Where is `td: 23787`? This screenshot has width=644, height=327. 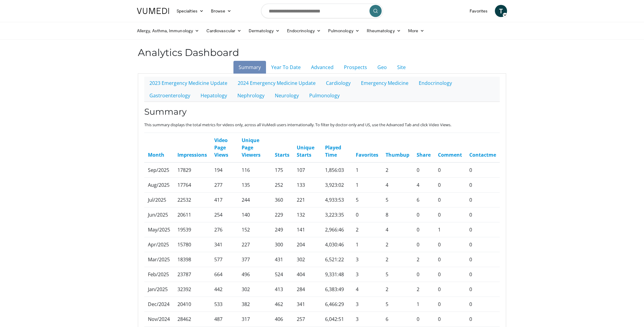 td: 23787 is located at coordinates (192, 274).